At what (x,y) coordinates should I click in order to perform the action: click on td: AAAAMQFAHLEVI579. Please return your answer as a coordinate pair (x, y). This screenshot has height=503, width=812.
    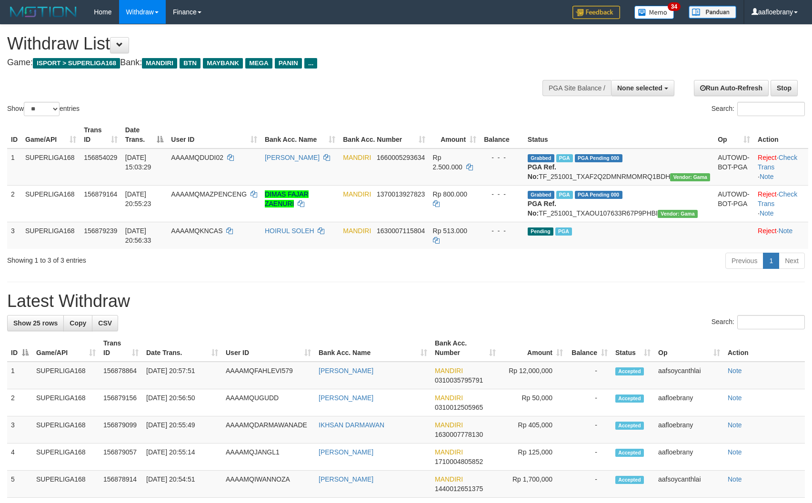
    Looking at the image, I should click on (268, 376).